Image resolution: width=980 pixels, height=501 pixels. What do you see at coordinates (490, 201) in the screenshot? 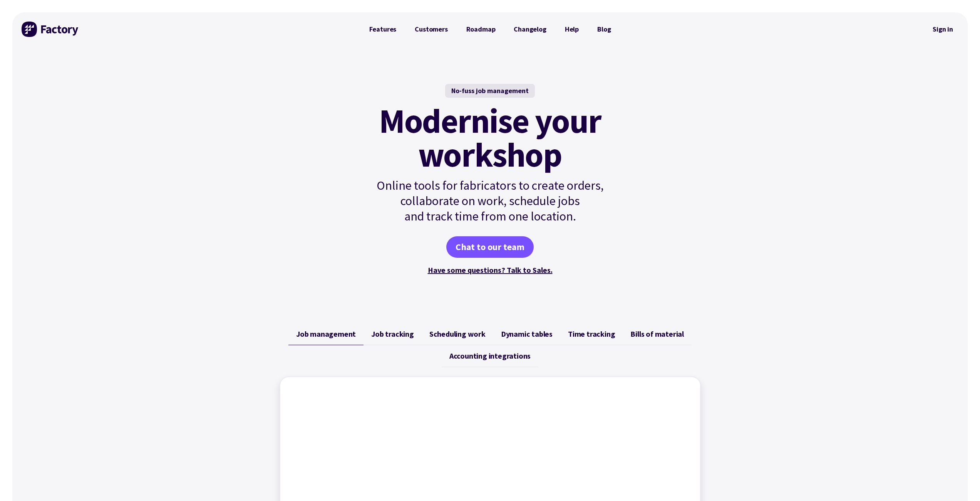
I see `p: Online tools for fabricators to create orders, collaborate on work, schedule jobs and track time ...` at bounding box center [490, 201].